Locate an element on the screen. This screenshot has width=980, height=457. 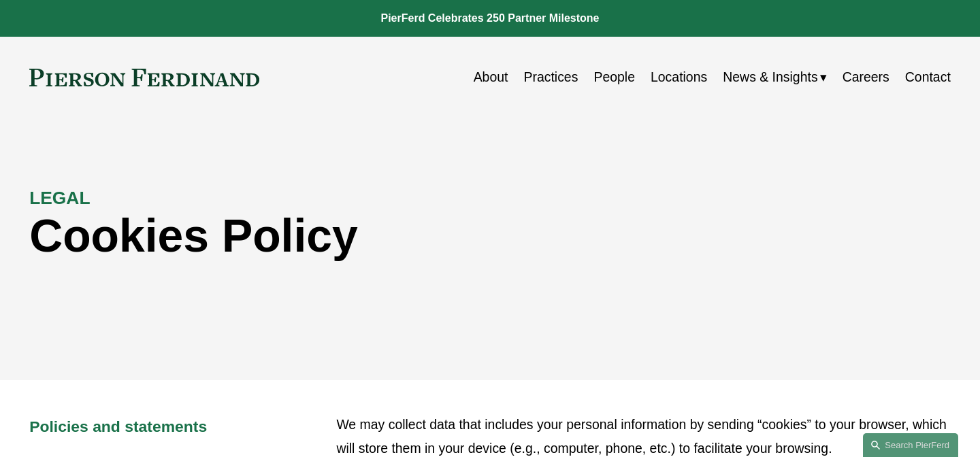
strong: LEGAL is located at coordinates (59, 198).